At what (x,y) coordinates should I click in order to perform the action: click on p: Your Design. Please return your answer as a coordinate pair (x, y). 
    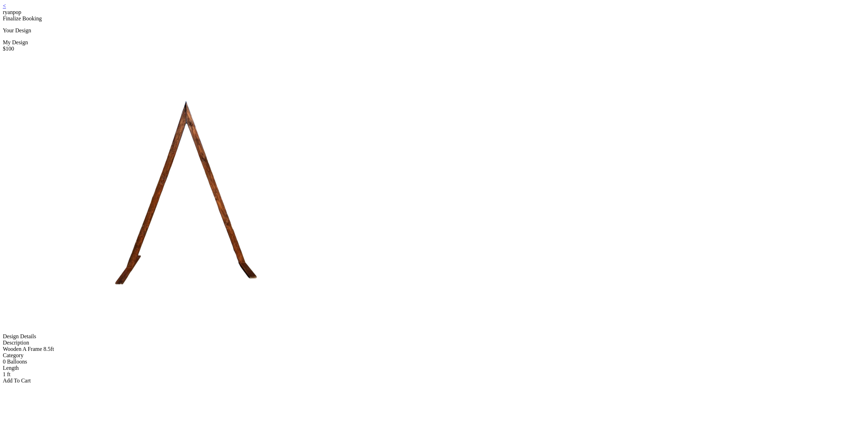
    Looking at the image, I should click on (434, 30).